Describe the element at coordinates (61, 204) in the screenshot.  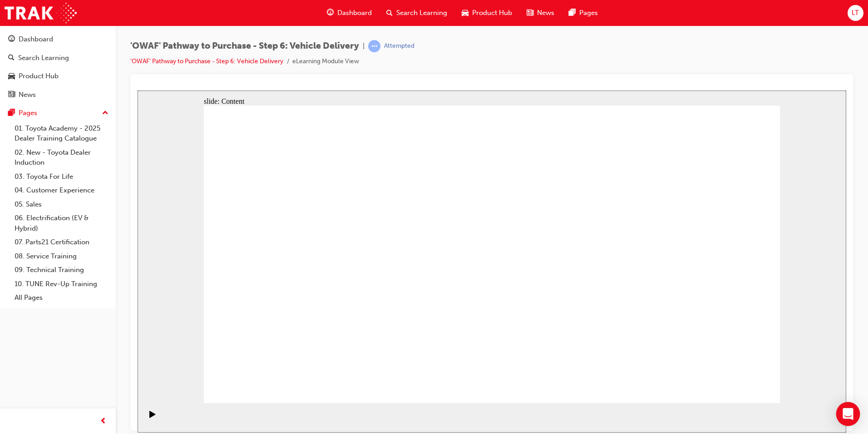
I see `a: 05. Sales` at that location.